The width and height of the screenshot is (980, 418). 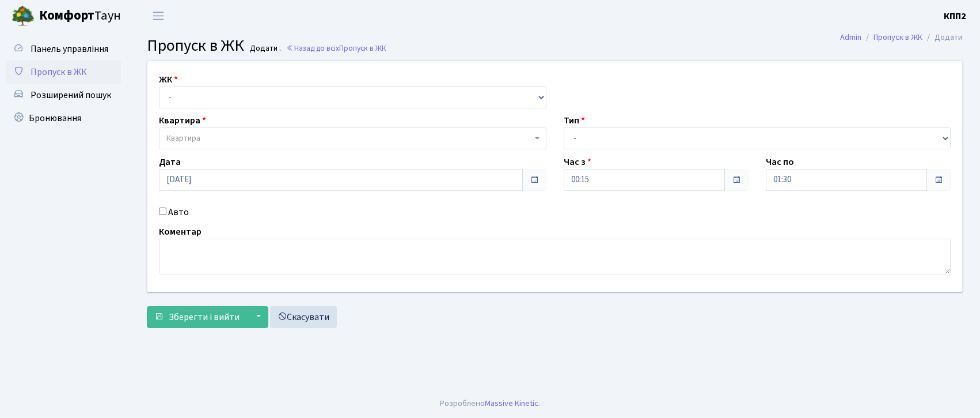 I want to click on div: Розроблено ., so click(x=490, y=403).